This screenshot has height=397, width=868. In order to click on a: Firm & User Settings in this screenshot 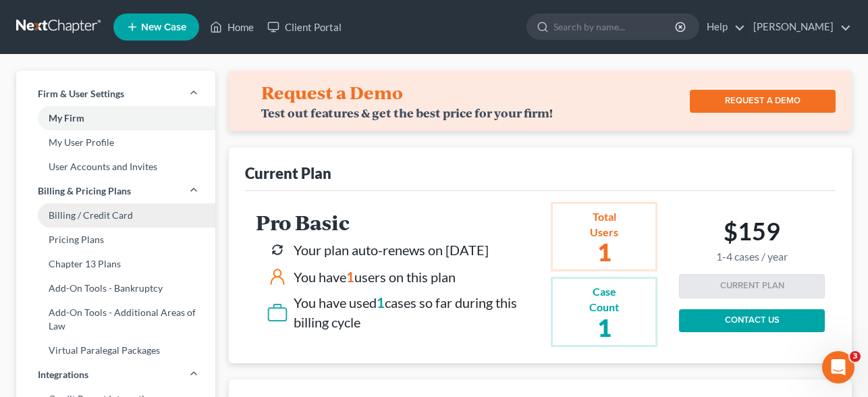, I will do `click(116, 94)`.